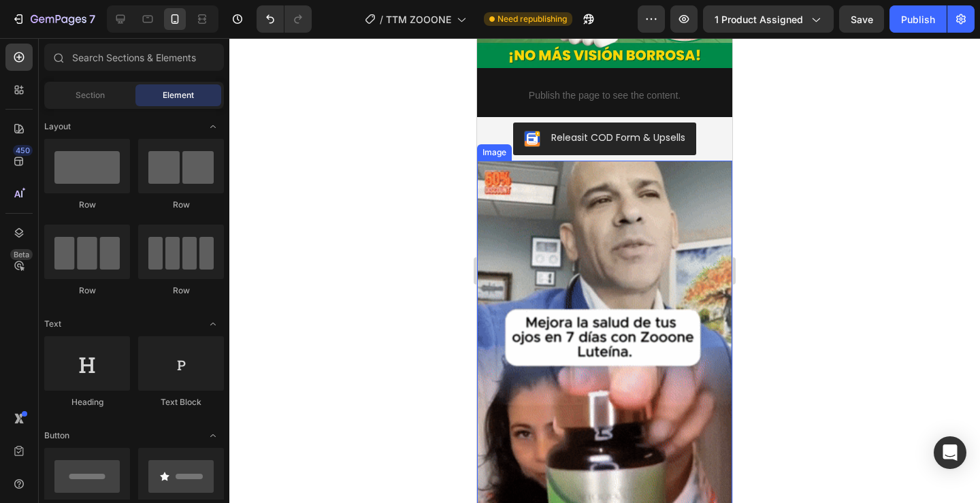  I want to click on div: Image, so click(17, 114).